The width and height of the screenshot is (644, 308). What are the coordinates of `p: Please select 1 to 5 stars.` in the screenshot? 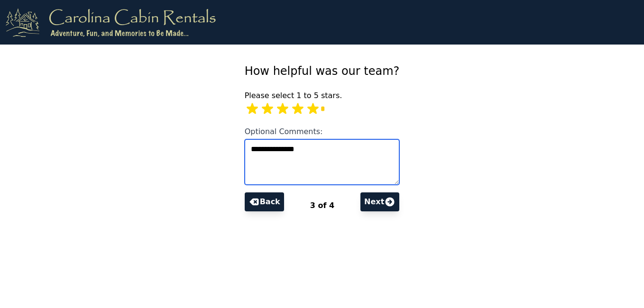 It's located at (322, 96).